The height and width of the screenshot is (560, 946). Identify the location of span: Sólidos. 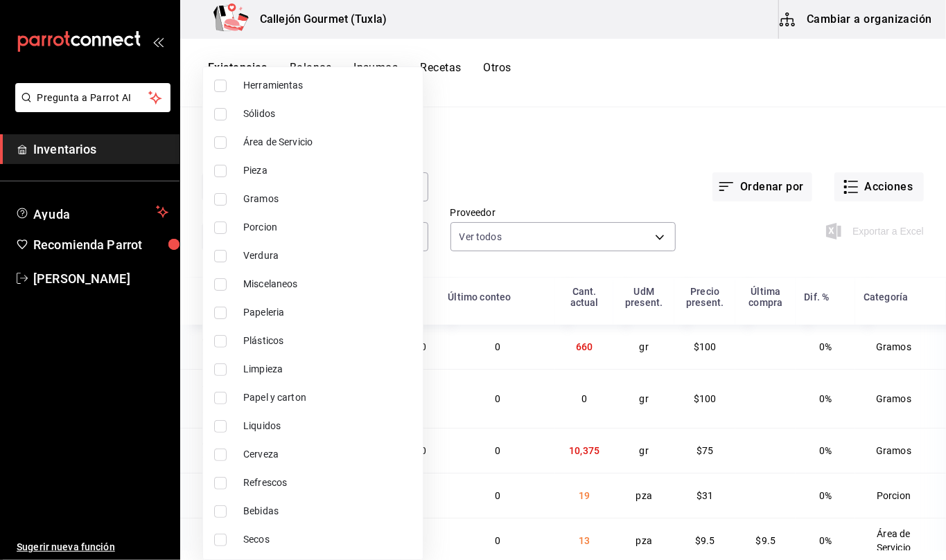
(327, 114).